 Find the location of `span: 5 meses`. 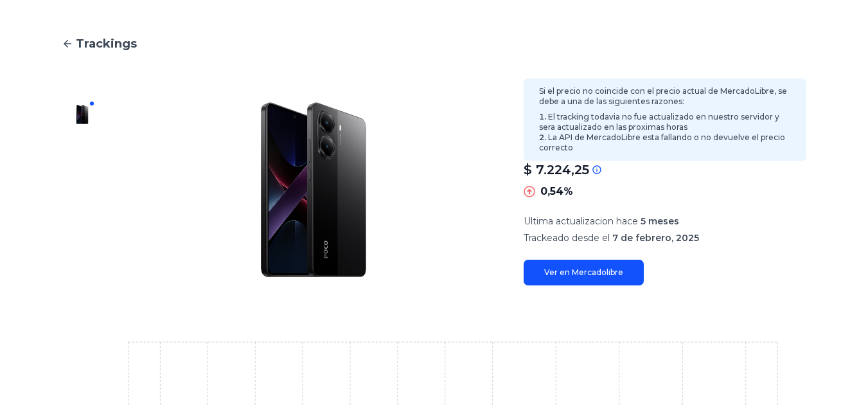

span: 5 meses is located at coordinates (660, 221).